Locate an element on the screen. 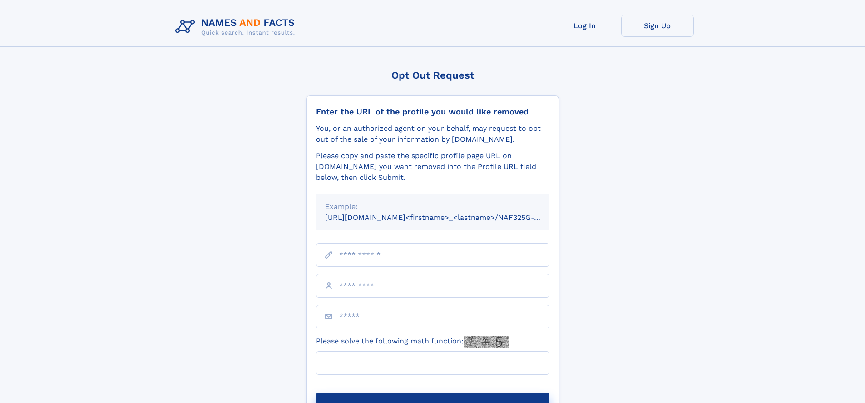 This screenshot has height=403, width=865. div: Example: is located at coordinates (433, 207).